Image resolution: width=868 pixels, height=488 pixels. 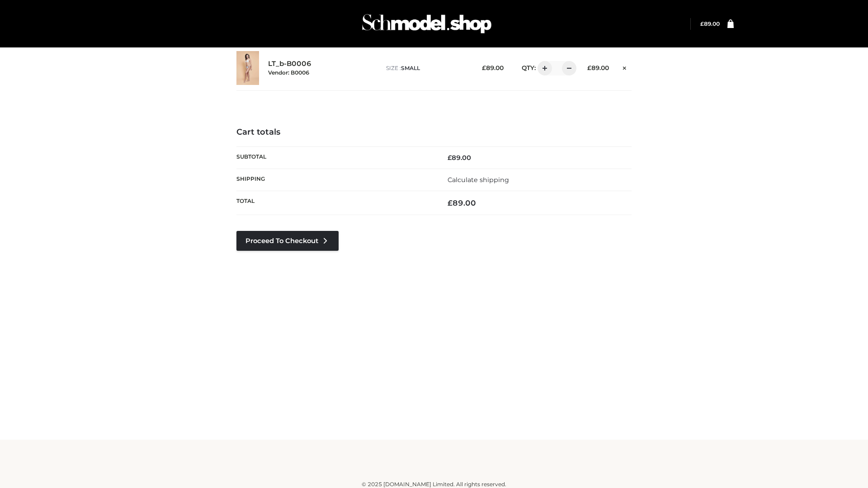 I want to click on h4: Cart totals, so click(x=434, y=132).